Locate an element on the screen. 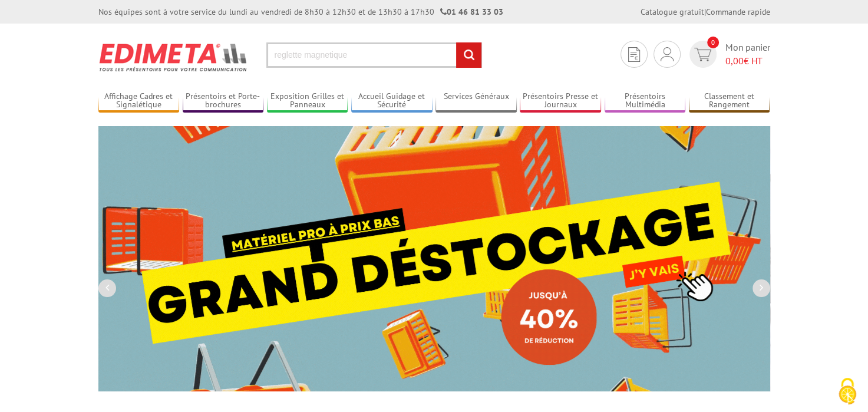 The height and width of the screenshot is (412, 868). a: Accueil Guidage et Sécurité is located at coordinates (392, 101).